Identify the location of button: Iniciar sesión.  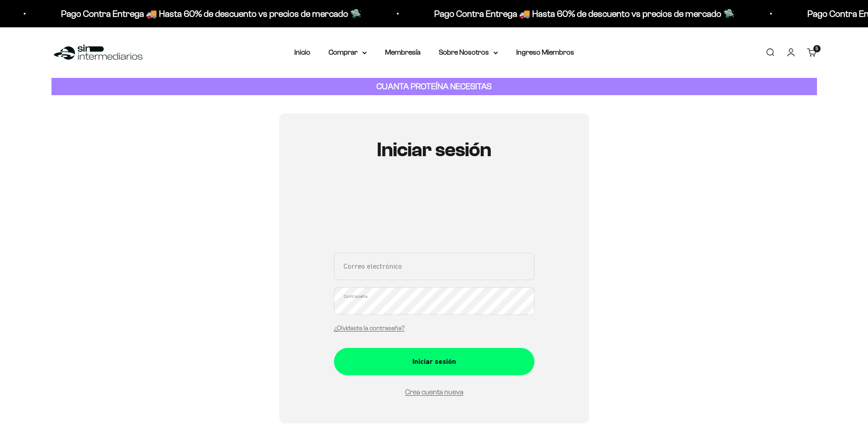
(434, 362).